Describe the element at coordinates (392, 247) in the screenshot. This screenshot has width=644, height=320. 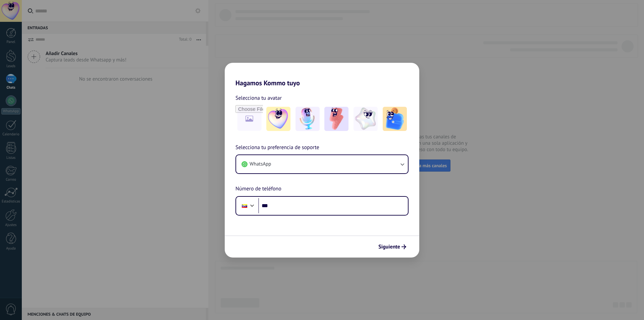
I see `button: Siguiente` at that location.